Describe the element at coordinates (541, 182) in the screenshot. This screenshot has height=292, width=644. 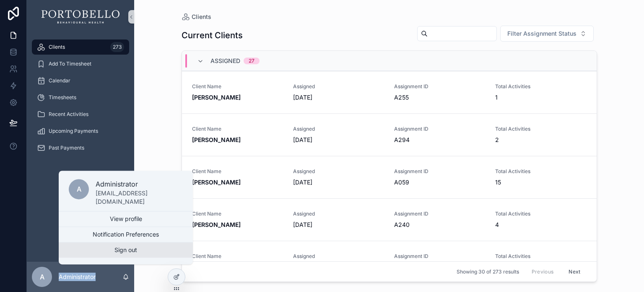
I see `span: 15` at that location.